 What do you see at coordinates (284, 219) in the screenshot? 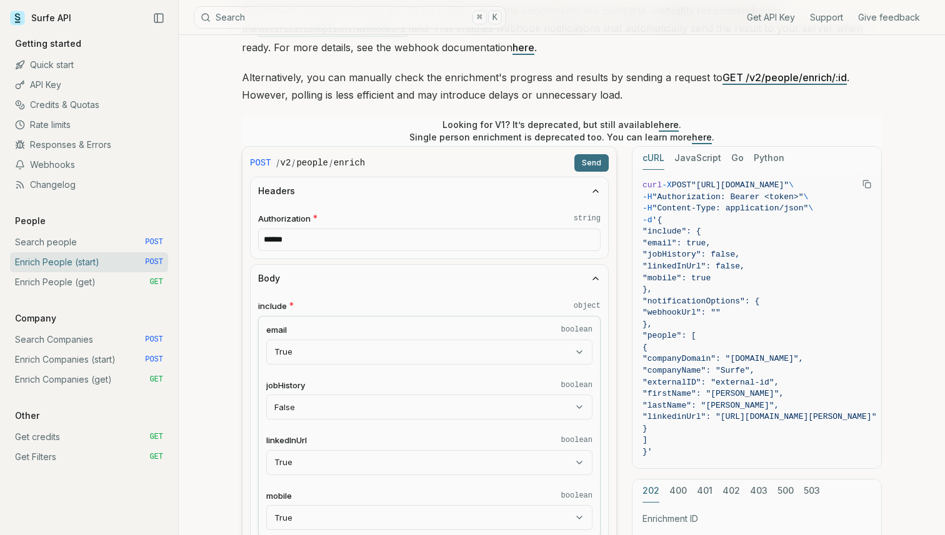
I see `span: Authorization` at bounding box center [284, 219].